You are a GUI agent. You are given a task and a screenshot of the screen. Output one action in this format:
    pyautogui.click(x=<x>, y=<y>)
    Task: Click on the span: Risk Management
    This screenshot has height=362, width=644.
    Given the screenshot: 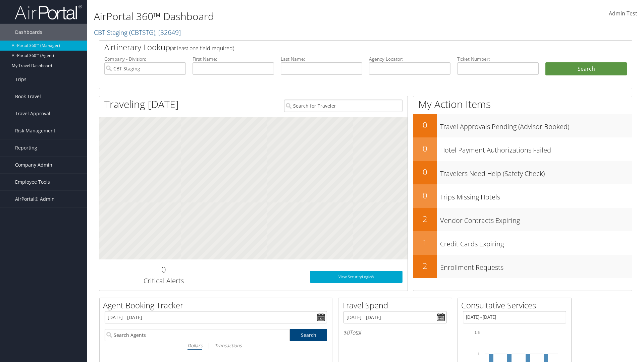 What is the action you would take?
    pyautogui.click(x=35, y=131)
    